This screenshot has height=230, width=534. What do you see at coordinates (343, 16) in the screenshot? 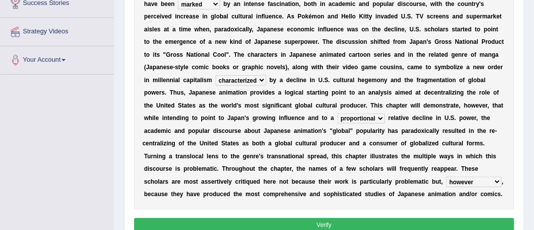
I see `b: H` at bounding box center [343, 16].